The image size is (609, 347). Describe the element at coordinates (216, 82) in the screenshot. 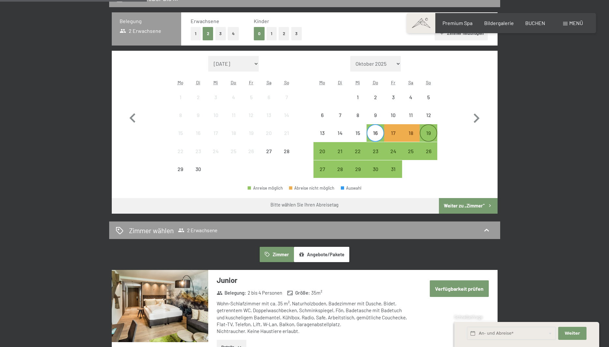

I see `abbr: Mittwoch` at that location.